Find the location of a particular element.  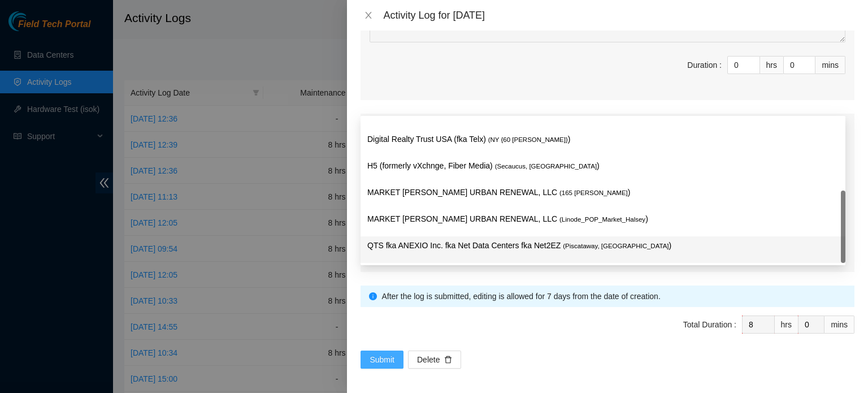

div: After the log is submitted, editing is allowed for 7 days from the date of creation. is located at coordinates (614, 296).